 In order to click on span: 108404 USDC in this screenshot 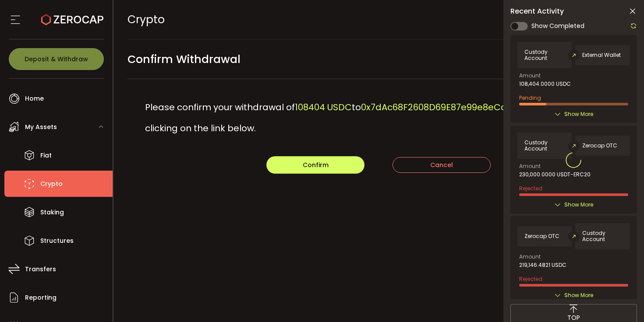, I will do `click(323, 107)`.